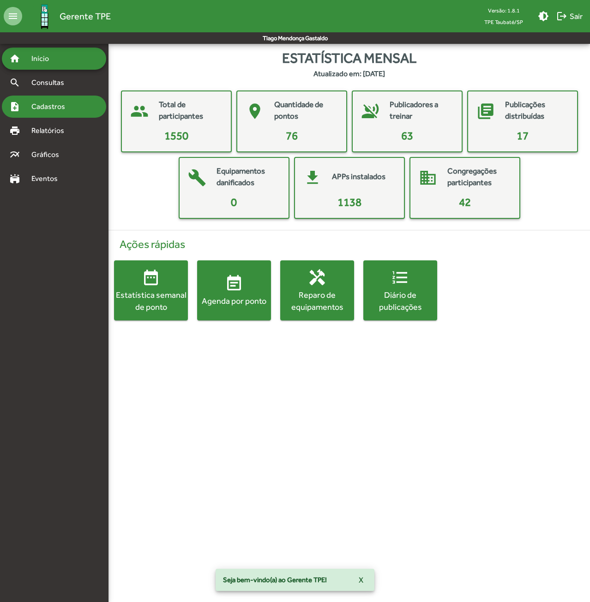  What do you see at coordinates (255, 111) in the screenshot?
I see `mat-icon: place` at bounding box center [255, 111].